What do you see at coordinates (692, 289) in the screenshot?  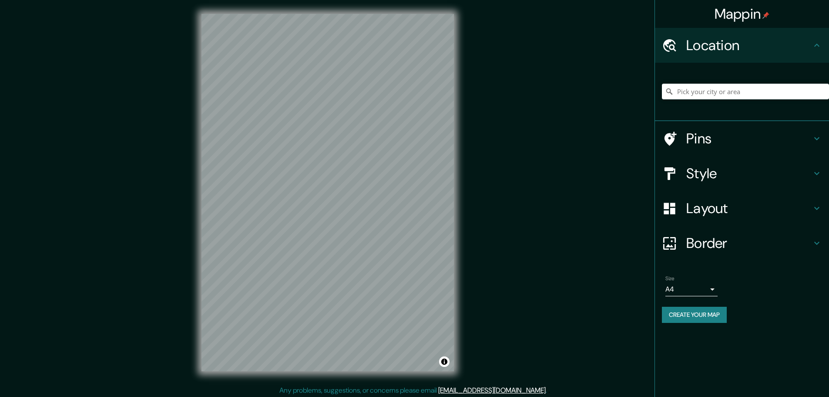 I see `div: A4` at bounding box center [692, 289].